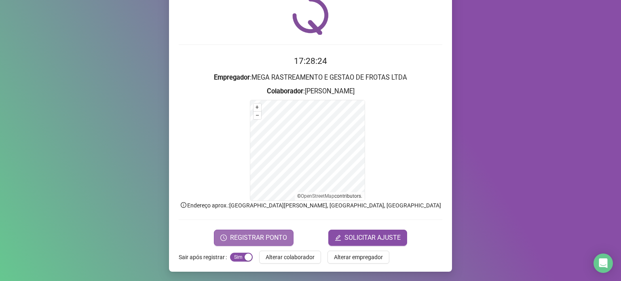  What do you see at coordinates (358, 257) in the screenshot?
I see `span: Alterar empregador` at bounding box center [358, 257].